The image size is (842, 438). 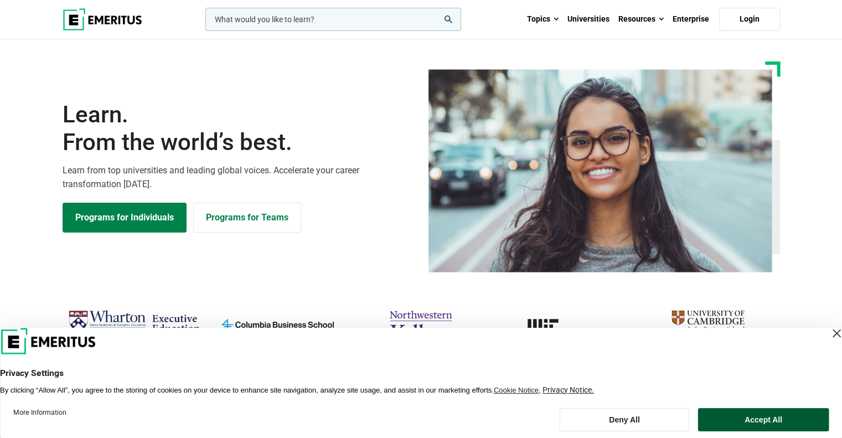 I want to click on a: northwestern-kellogg, so click(x=421, y=327).